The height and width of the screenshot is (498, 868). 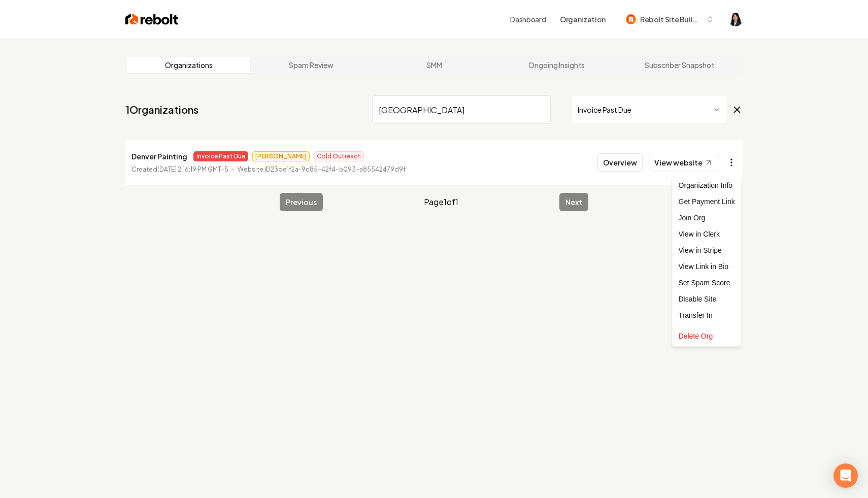 I want to click on a: View in Stripe, so click(x=706, y=250).